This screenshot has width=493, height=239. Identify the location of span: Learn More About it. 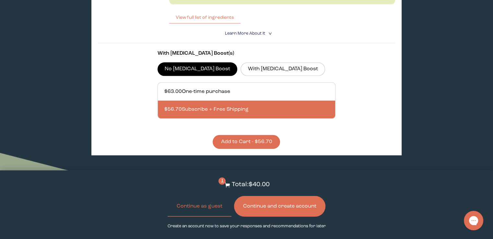
(245, 33).